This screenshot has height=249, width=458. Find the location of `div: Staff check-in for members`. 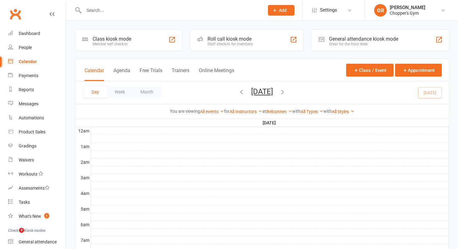

div: Staff check-in for members is located at coordinates (230, 44).